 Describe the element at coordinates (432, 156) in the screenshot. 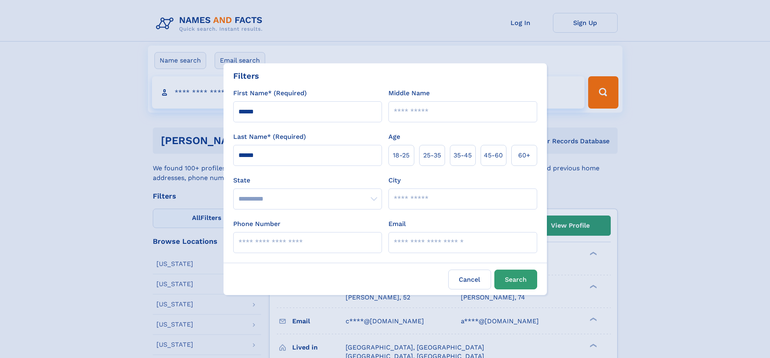

I see `span: 25‑35` at that location.